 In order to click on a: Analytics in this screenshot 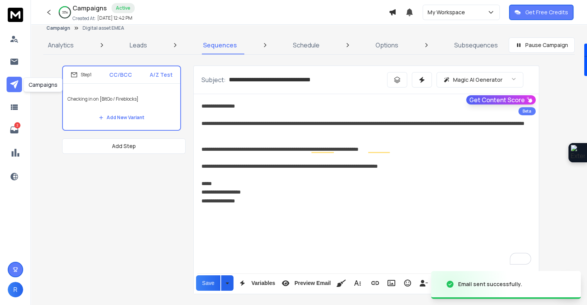, I will do `click(61, 45)`.